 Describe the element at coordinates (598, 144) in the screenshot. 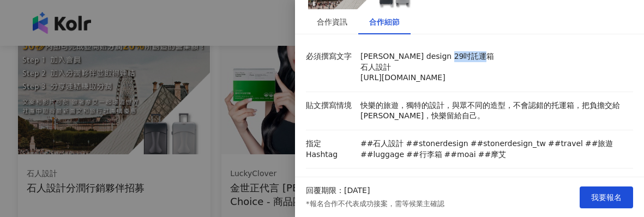

I see `p: ##旅遊` at that location.